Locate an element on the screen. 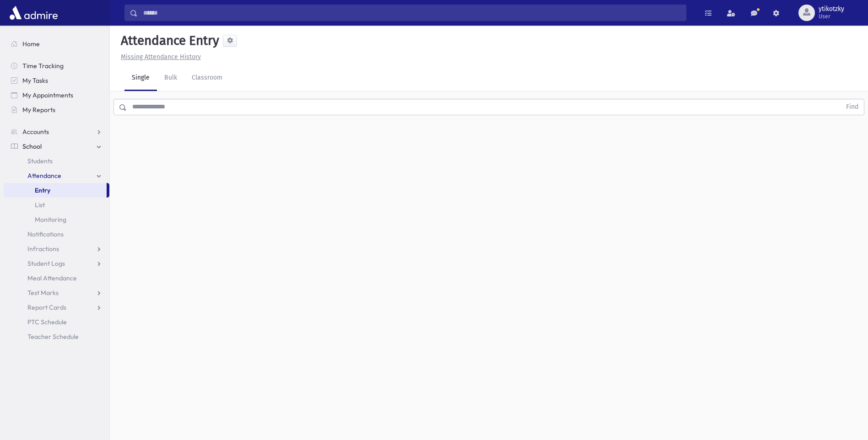  a: Bulk is located at coordinates (171, 78).